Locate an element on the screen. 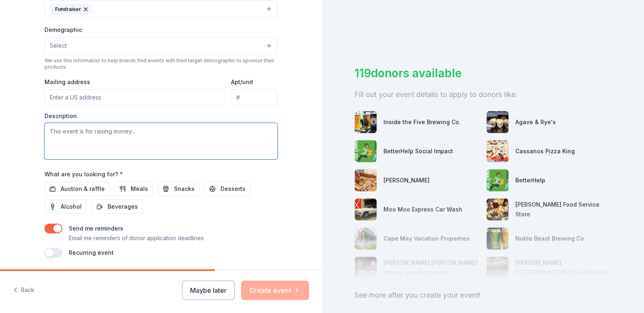 Image resolution: width=644 pixels, height=313 pixels. button: Snacks is located at coordinates (178, 189).